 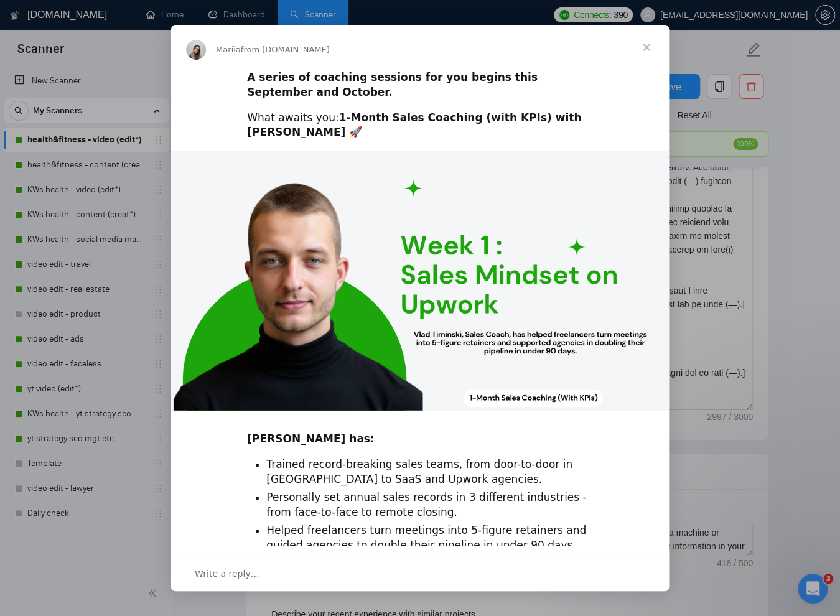 I want to click on img: Profile image for Mariia, so click(x=196, y=49).